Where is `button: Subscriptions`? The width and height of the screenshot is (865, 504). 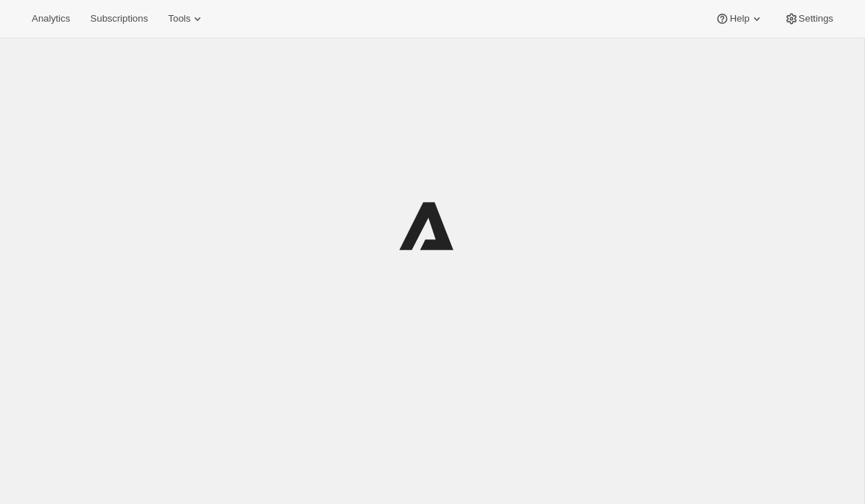 button: Subscriptions is located at coordinates (119, 19).